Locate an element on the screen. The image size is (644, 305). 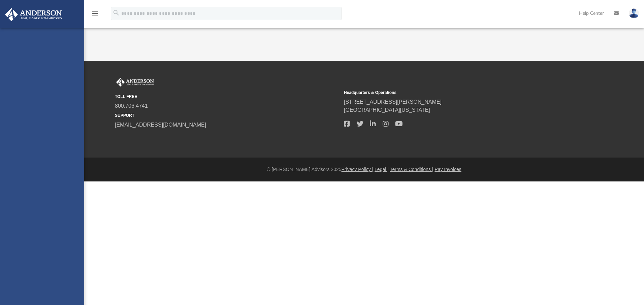
a: 800.706.4741 is located at coordinates (131, 106).